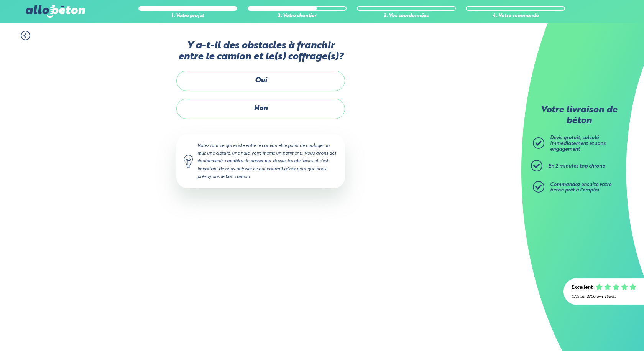 This screenshot has height=351, width=644. Describe the element at coordinates (515, 16) in the screenshot. I see `div: 4. Votre commande` at that location.